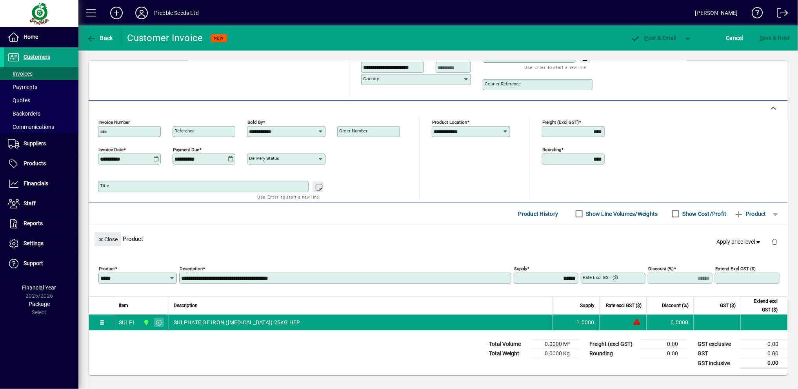  Describe the element at coordinates (538, 214) in the screenshot. I see `button: Product History` at that location.